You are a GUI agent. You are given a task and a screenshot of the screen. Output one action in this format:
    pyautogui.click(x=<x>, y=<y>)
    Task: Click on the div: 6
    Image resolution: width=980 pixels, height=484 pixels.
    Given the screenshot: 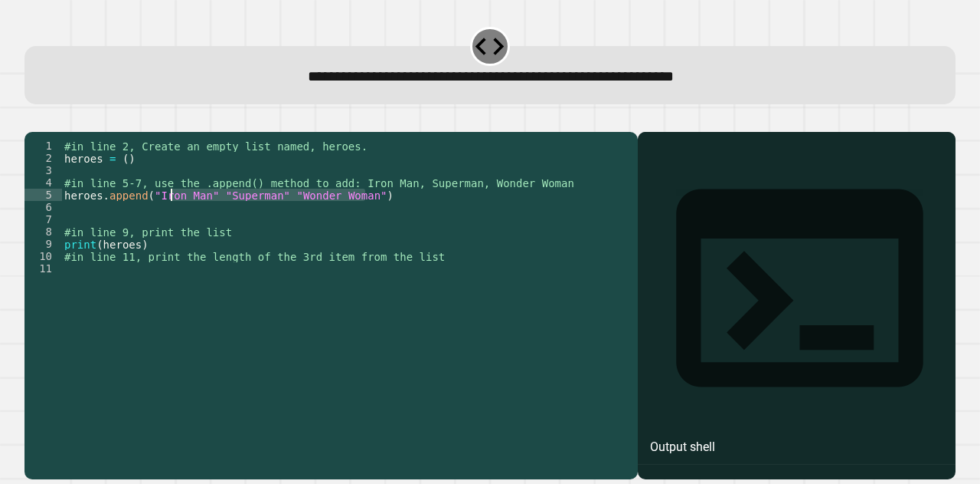 What is the action you would take?
    pyautogui.click(x=43, y=207)
    